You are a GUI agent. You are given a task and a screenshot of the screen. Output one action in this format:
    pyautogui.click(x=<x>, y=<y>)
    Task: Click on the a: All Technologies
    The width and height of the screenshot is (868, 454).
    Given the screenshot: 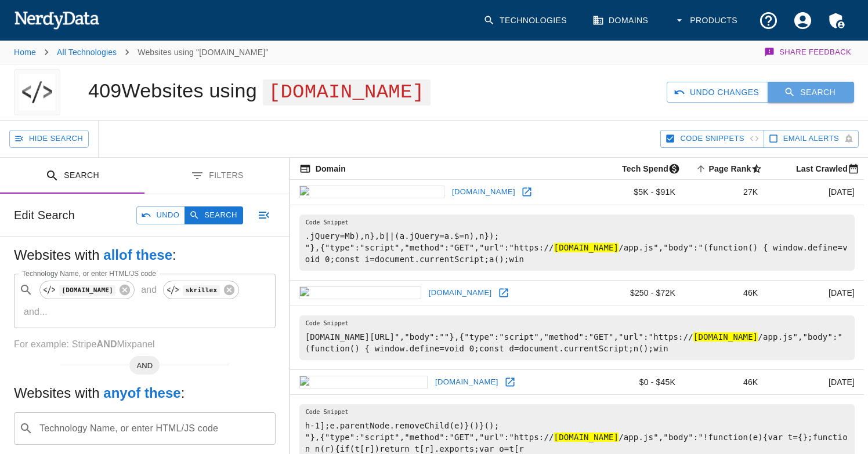 What is the action you would take?
    pyautogui.click(x=87, y=52)
    